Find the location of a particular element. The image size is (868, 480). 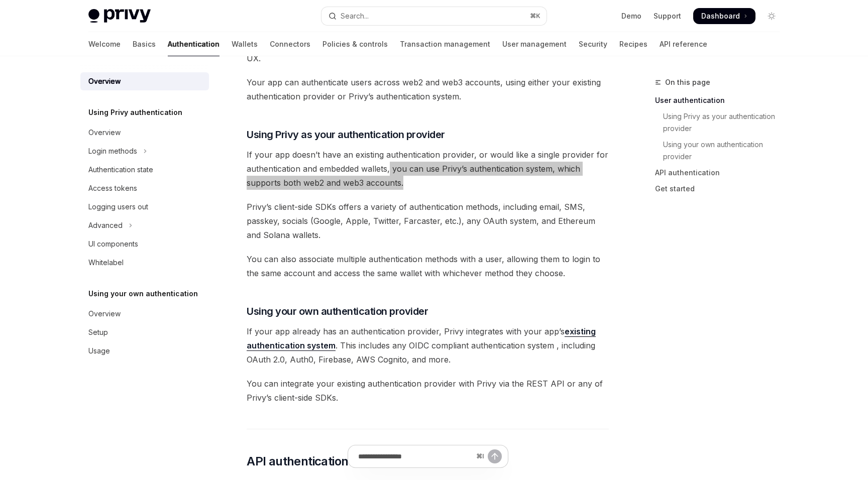

a: Policies & controls is located at coordinates (355, 44).